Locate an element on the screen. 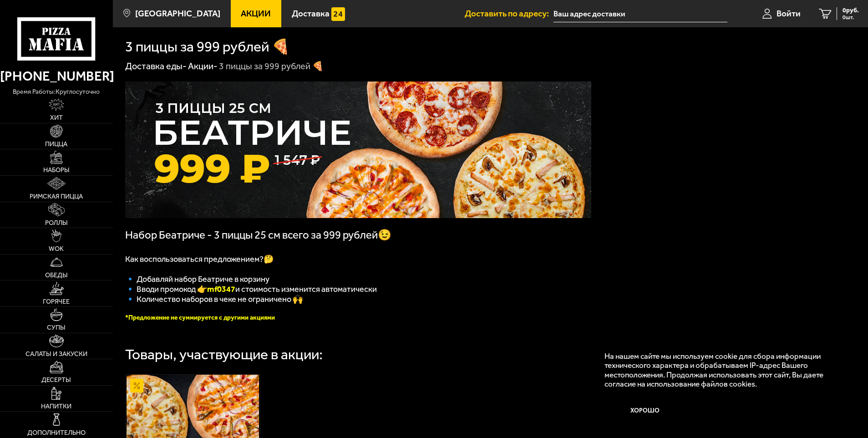  span: Наборы is located at coordinates (57, 170).